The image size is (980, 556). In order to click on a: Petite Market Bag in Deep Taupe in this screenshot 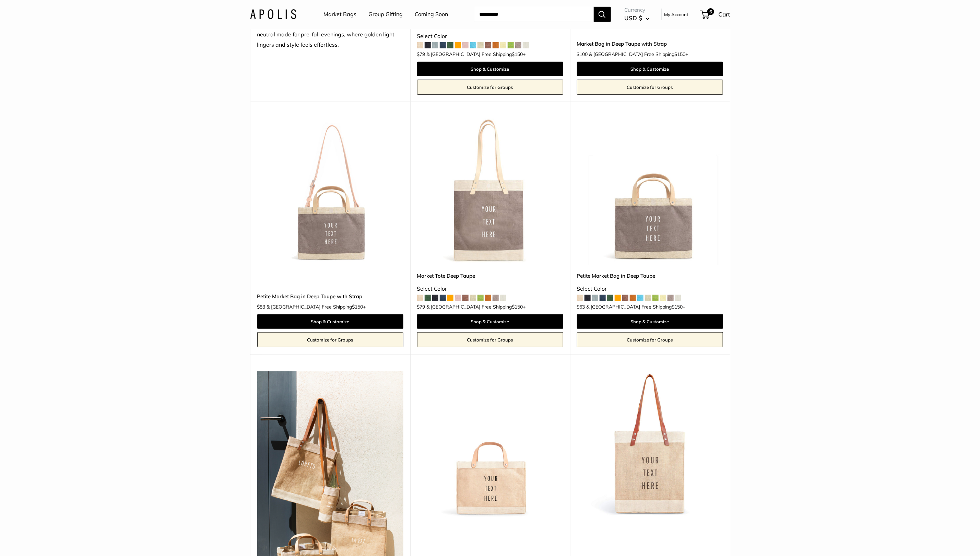, I will do `click(650, 275)`.